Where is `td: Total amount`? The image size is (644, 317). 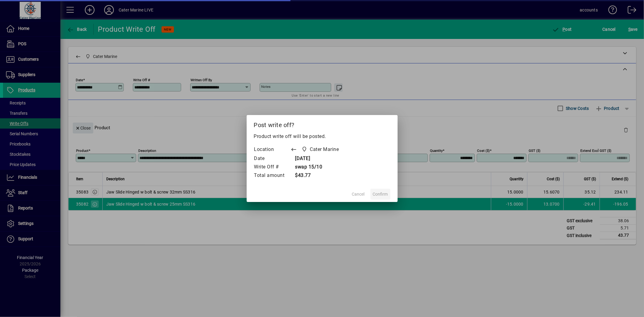 td: Total amount is located at coordinates (272, 175).